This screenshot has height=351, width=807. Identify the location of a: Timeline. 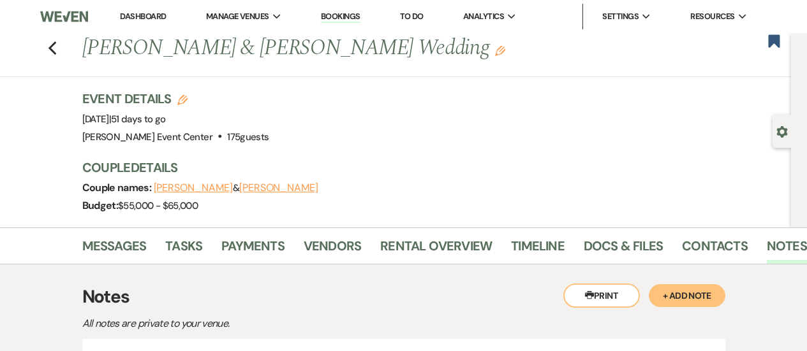
(538, 250).